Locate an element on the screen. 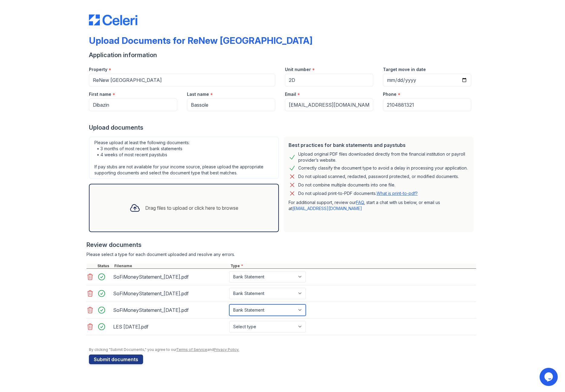 Image resolution: width=565 pixels, height=392 pixels. button: Submit documents is located at coordinates (116, 359).